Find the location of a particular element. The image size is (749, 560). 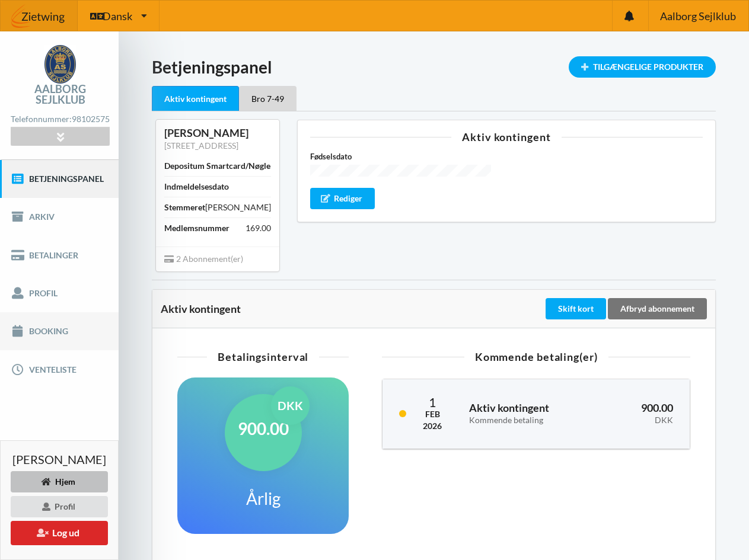

div: 169.00 is located at coordinates (258, 228).